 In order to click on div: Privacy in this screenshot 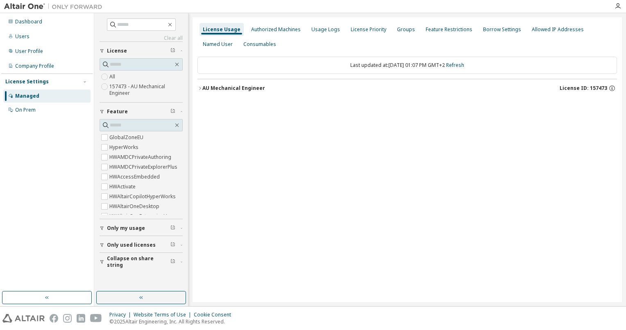, I will do `click(121, 314)`.